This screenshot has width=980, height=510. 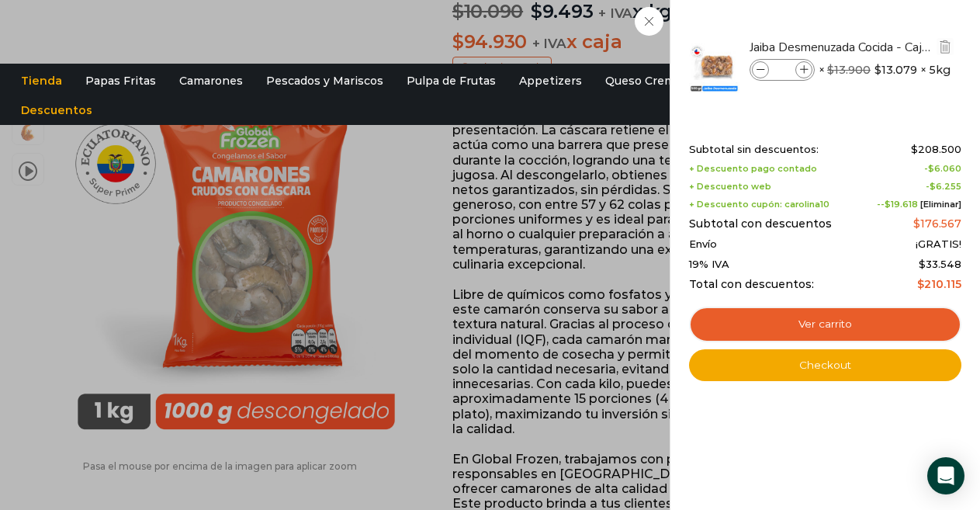 I want to click on span: 19% IVA, so click(x=710, y=265).